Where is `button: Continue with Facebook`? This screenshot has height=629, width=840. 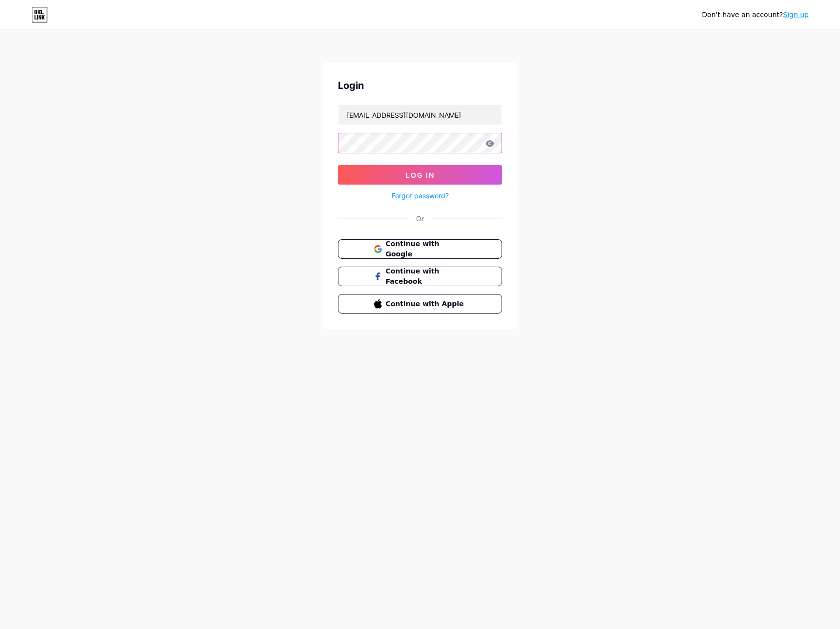
button: Continue with Facebook is located at coordinates (420, 277).